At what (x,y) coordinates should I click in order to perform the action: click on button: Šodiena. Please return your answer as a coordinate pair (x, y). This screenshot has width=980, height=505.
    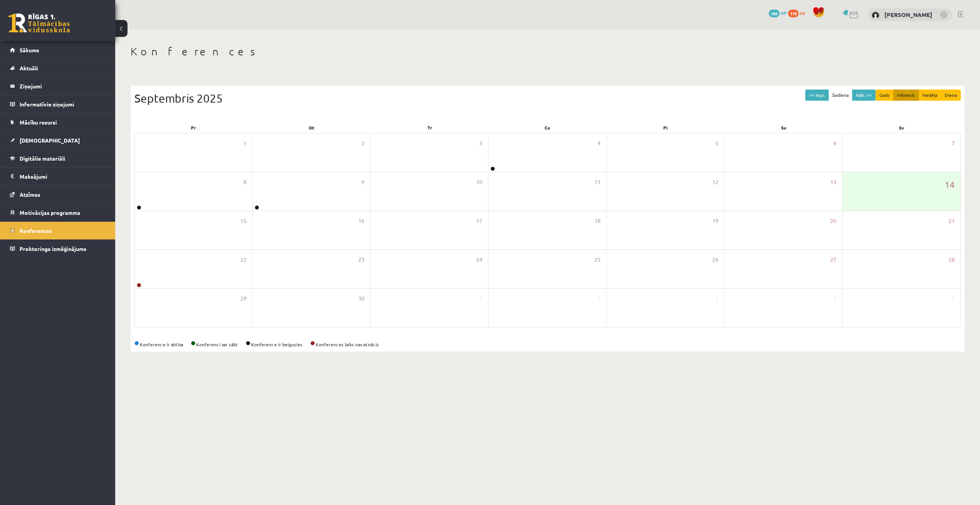
    Looking at the image, I should click on (840, 95).